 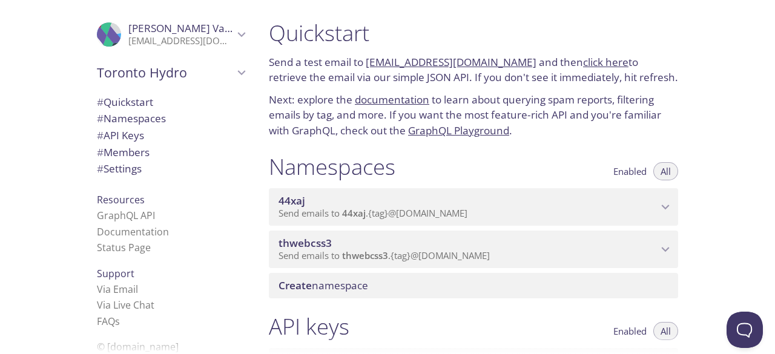 What do you see at coordinates (116, 274) in the screenshot?
I see `span: Support` at bounding box center [116, 274].